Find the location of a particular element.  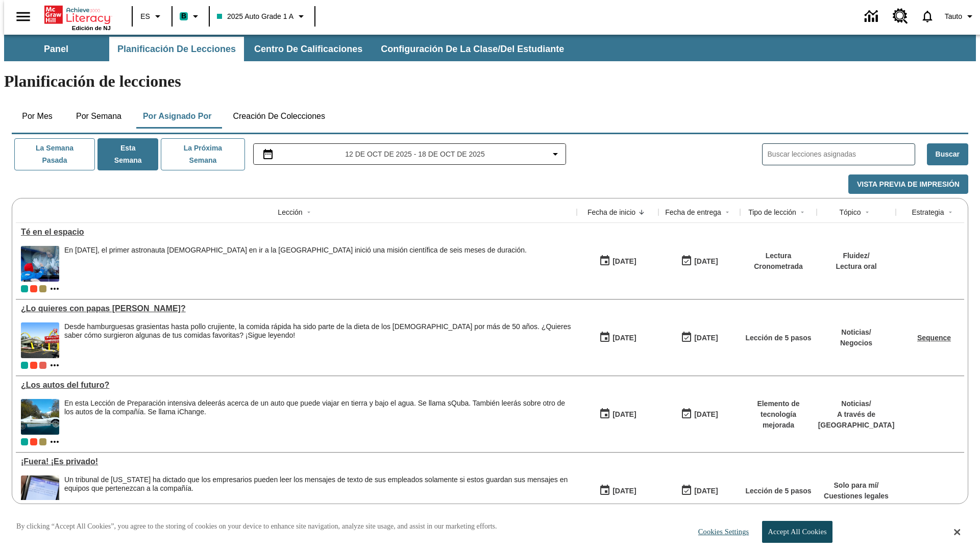

div: Tipo de lección is located at coordinates (772, 213).